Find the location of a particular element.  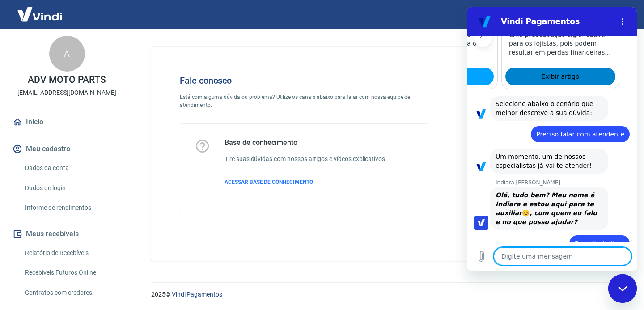

a: Contratos com credores is located at coordinates (72, 292).